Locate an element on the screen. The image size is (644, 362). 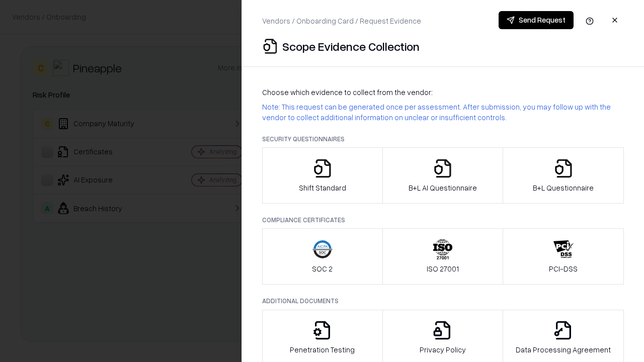
button: B+L AI Questionnaire is located at coordinates (443, 175).